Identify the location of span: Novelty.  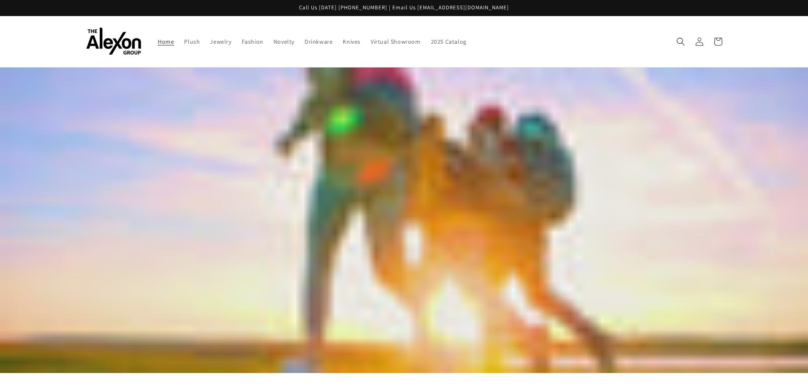
(284, 42).